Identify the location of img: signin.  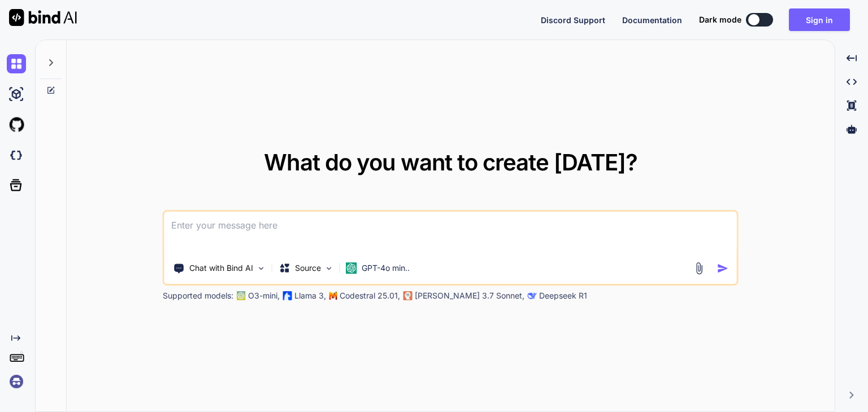
(16, 381).